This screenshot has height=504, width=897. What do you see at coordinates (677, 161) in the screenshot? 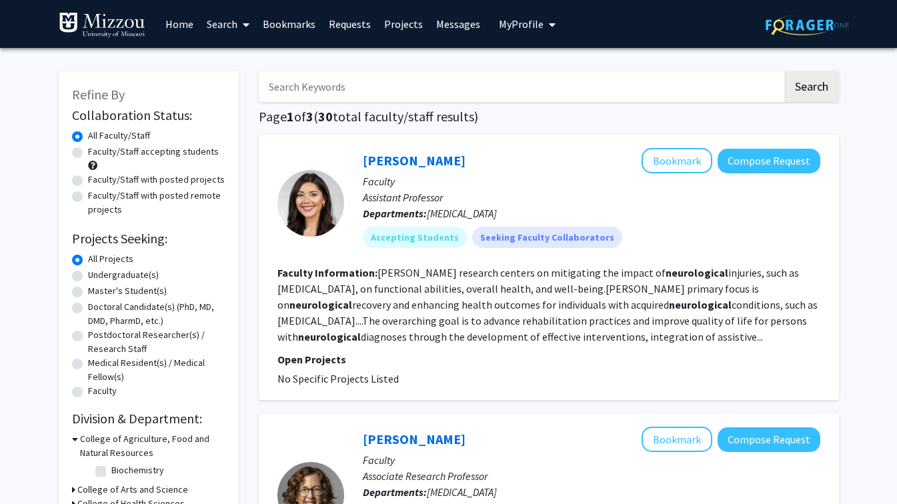
I see `button: Add Bridget Kraus to Bookmarks` at bounding box center [677, 161].